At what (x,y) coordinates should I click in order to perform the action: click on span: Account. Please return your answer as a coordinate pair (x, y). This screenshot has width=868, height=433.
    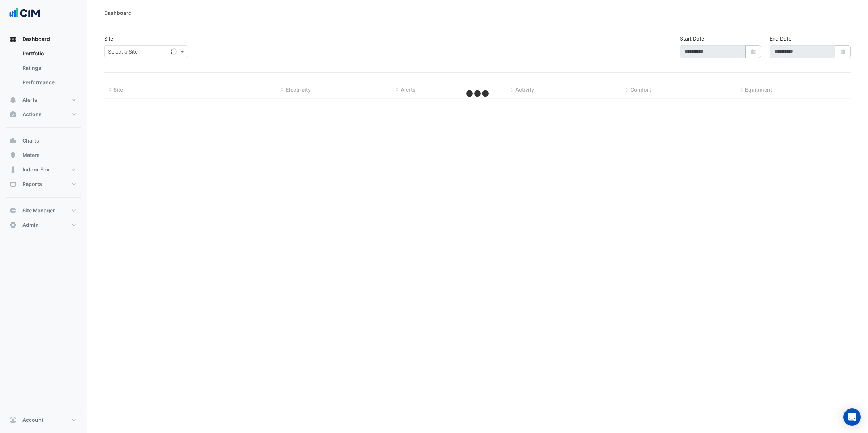
    Looking at the image, I should click on (33, 420).